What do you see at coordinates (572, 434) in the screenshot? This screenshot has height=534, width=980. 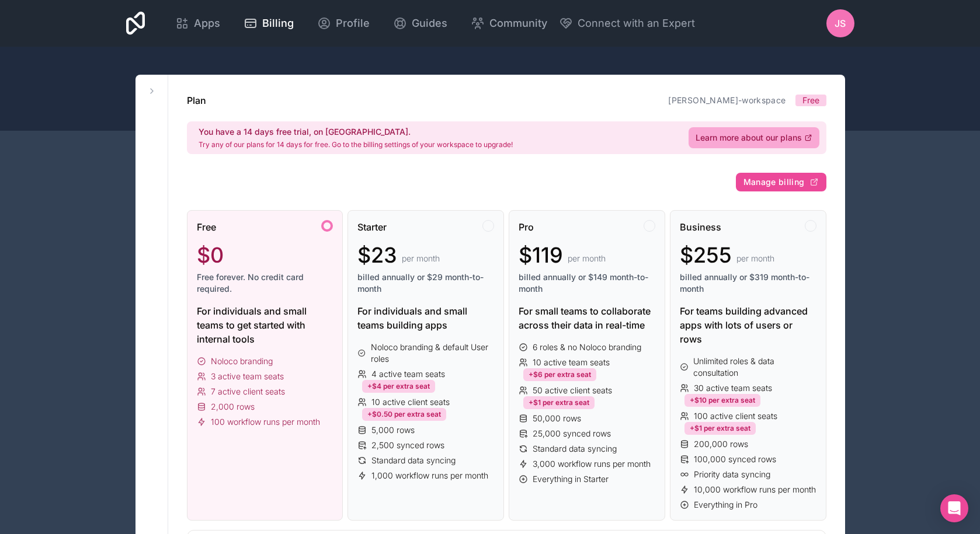 I see `span: 25,000 synced rows` at bounding box center [572, 434].